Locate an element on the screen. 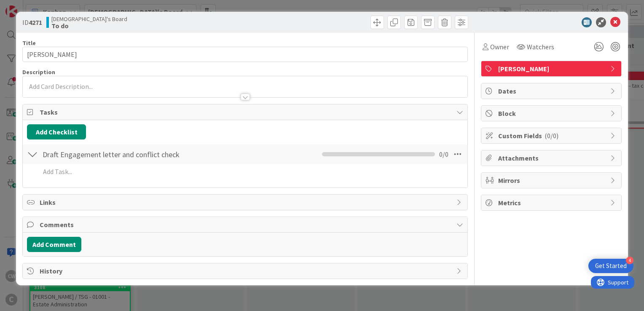 The width and height of the screenshot is (644, 311). b: To do is located at coordinates (89, 26).